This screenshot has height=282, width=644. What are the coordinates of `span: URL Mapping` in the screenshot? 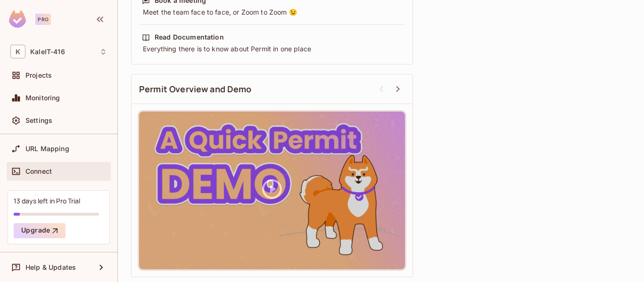 It's located at (47, 148).